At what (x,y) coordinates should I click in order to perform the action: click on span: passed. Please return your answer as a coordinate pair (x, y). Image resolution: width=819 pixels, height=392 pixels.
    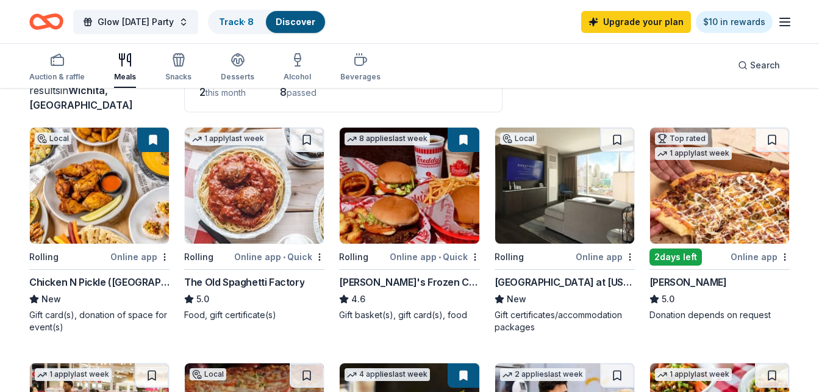
    Looking at the image, I should click on (301, 92).